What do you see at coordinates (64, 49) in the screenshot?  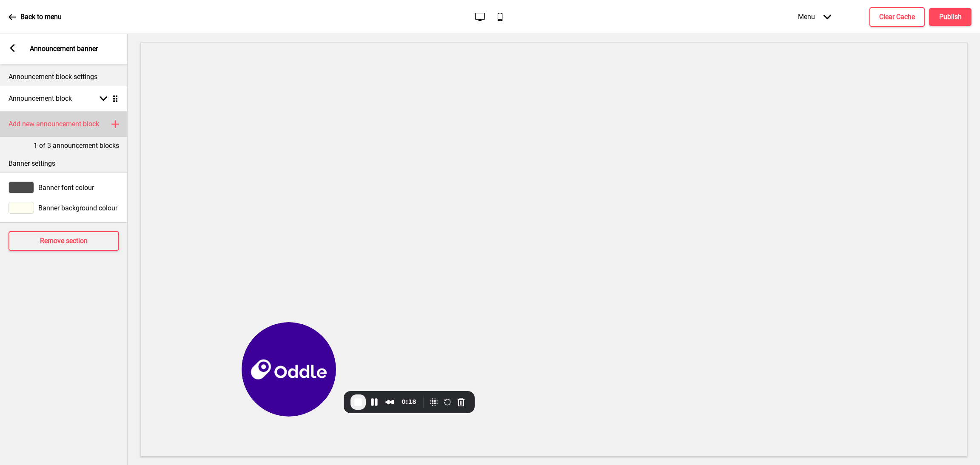 I see `p: Announcement banner` at bounding box center [64, 49].